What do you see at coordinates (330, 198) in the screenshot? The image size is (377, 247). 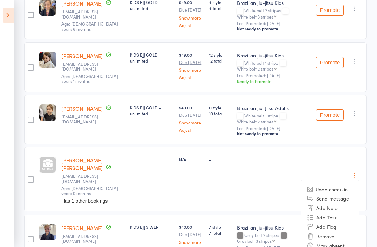 I see `li: Send message` at bounding box center [330, 198].